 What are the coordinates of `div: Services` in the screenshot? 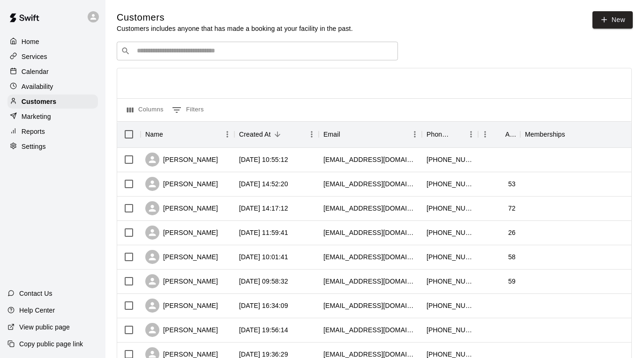 It's located at (52, 57).